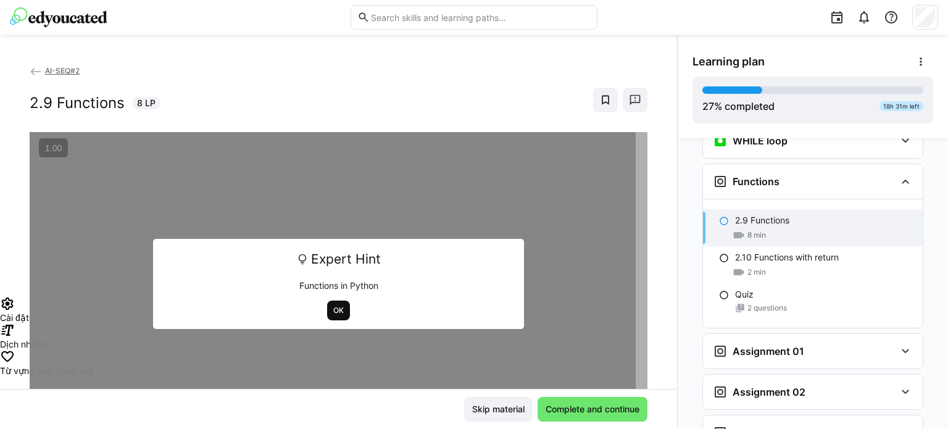 This screenshot has width=948, height=429. What do you see at coordinates (54, 70) in the screenshot?
I see `a: AI-SEQ#2` at bounding box center [54, 70].